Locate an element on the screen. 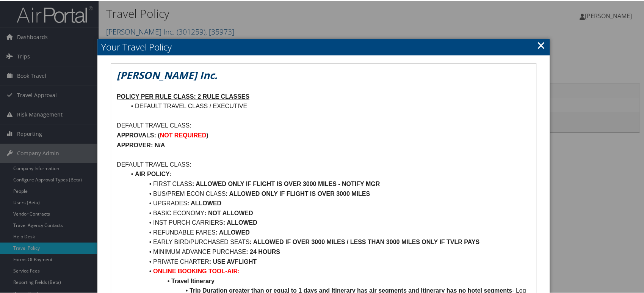  li: INST PURCH CARRIERS is located at coordinates (328, 222).